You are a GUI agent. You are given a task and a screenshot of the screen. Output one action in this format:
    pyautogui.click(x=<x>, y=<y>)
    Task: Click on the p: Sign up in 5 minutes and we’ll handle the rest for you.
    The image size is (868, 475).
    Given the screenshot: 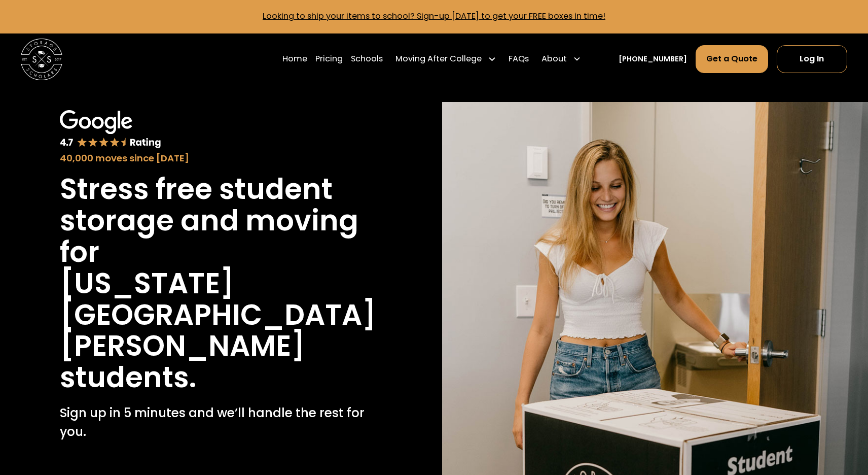 What is the action you would take?
    pyautogui.click(x=213, y=422)
    